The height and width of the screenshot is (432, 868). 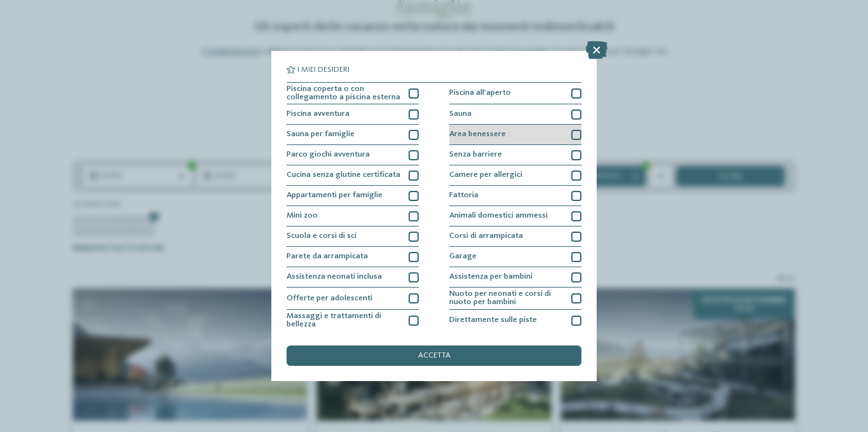 What do you see at coordinates (475, 155) in the screenshot?
I see `span: Senza barriere` at bounding box center [475, 155].